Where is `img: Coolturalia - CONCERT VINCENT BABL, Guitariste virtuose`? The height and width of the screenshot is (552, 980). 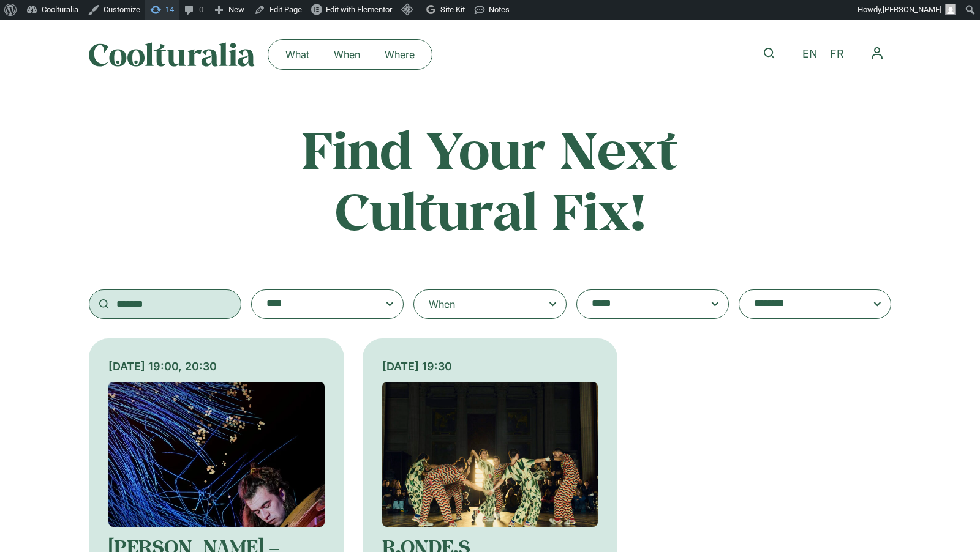
img: Coolturalia - CONCERT VINCENT BABL, Guitariste virtuose is located at coordinates (216, 454).